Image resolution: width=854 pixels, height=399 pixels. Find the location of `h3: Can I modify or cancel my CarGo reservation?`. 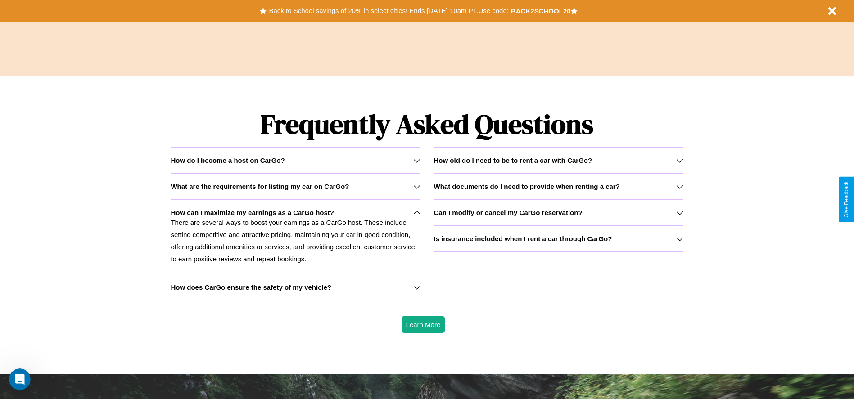

h3: Can I modify or cancel my CarGo reservation? is located at coordinates (508, 212).